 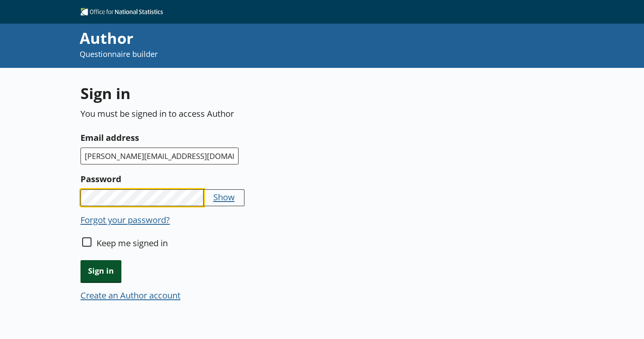 I want to click on span: Sign in, so click(x=101, y=271).